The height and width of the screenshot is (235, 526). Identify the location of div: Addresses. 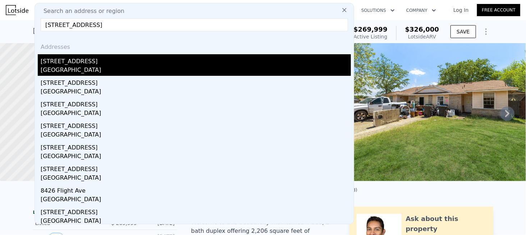
(194, 46).